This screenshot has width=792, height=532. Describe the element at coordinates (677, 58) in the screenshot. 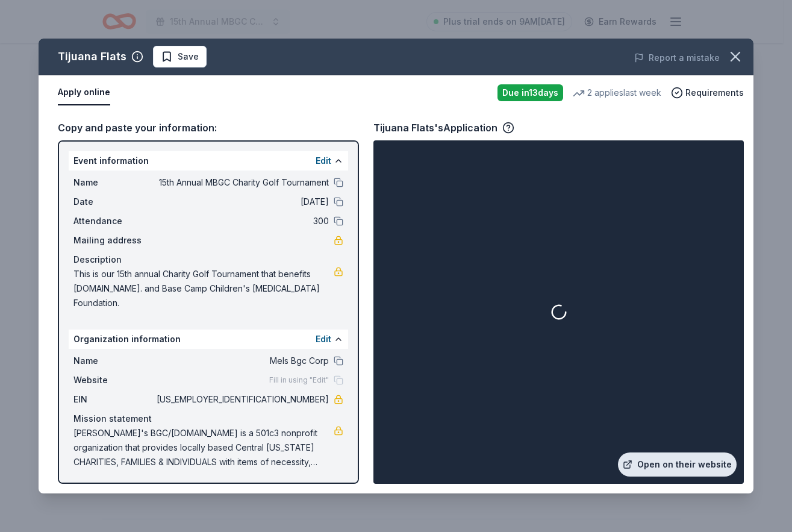

I see `button: Report a mistake` at that location.